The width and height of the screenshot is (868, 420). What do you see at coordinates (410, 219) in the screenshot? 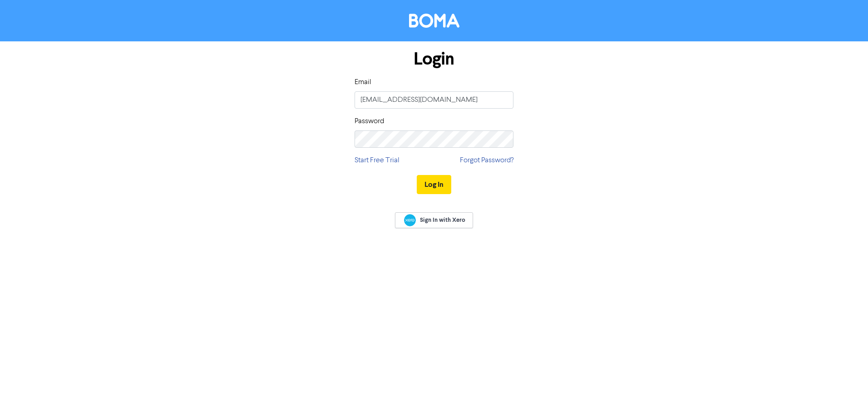
I see `img: Xero logo` at bounding box center [410, 219].